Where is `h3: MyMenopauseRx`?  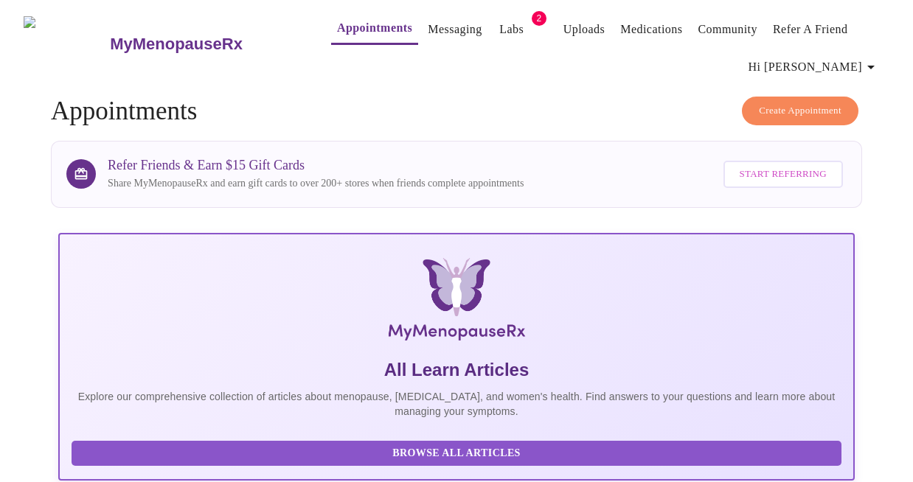 h3: MyMenopauseRx is located at coordinates (176, 44).